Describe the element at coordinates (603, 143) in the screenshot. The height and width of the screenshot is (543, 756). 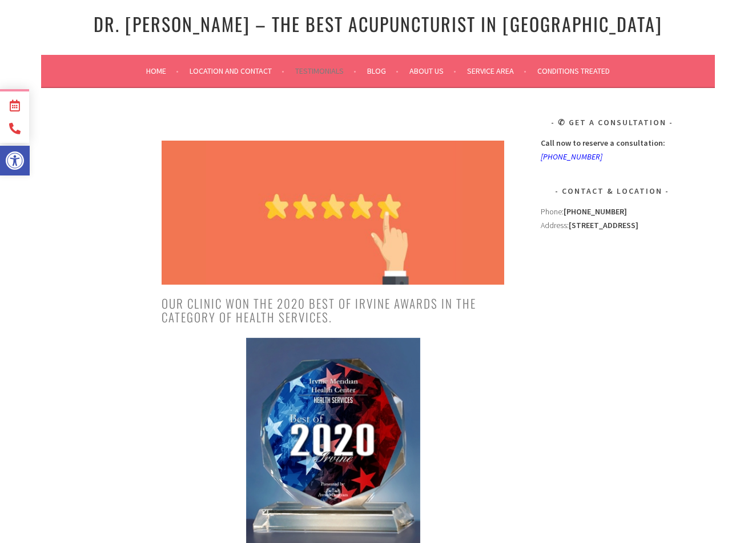
I see `strong: Call now to reserve a consultation:` at that location.